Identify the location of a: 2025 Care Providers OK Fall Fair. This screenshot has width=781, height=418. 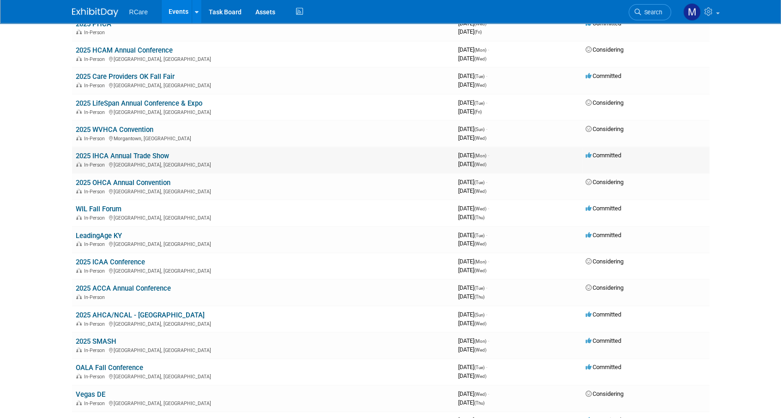
(125, 77).